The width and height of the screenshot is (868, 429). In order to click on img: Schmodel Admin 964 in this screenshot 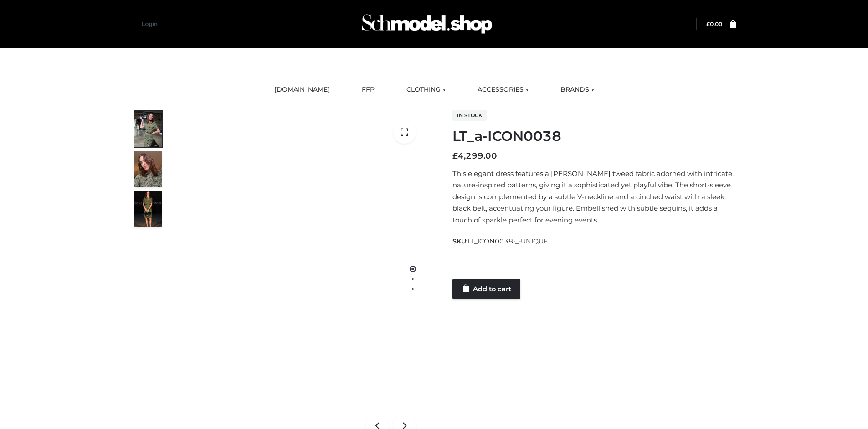, I will do `click(427, 24)`.